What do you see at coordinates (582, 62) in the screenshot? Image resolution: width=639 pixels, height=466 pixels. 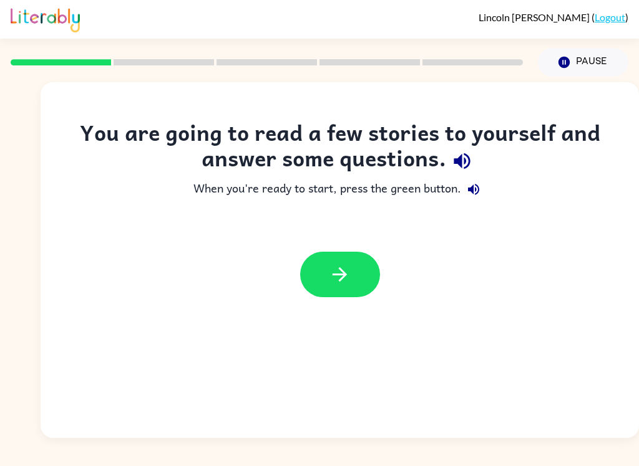 I see `button: Pause` at bounding box center [582, 62].